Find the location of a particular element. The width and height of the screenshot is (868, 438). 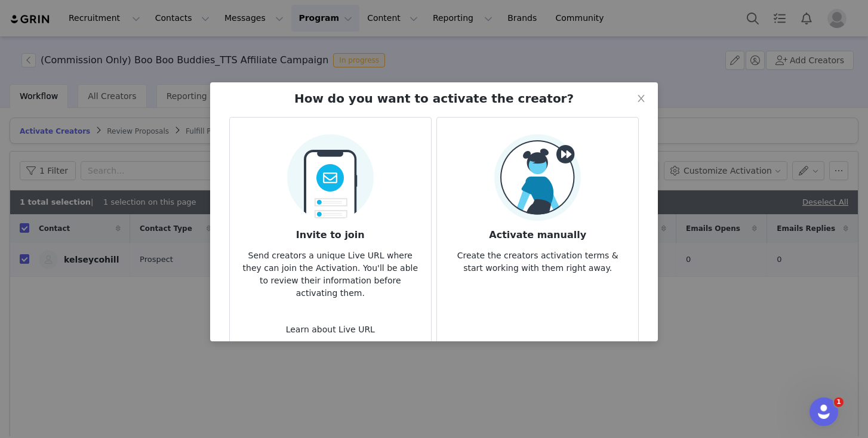

a: Learn about Live URL is located at coordinates (330, 329).